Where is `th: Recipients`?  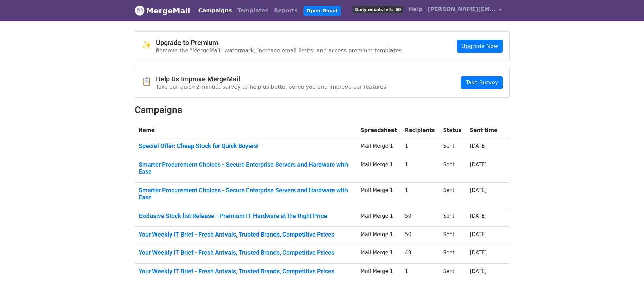 th: Recipients is located at coordinates (420, 130).